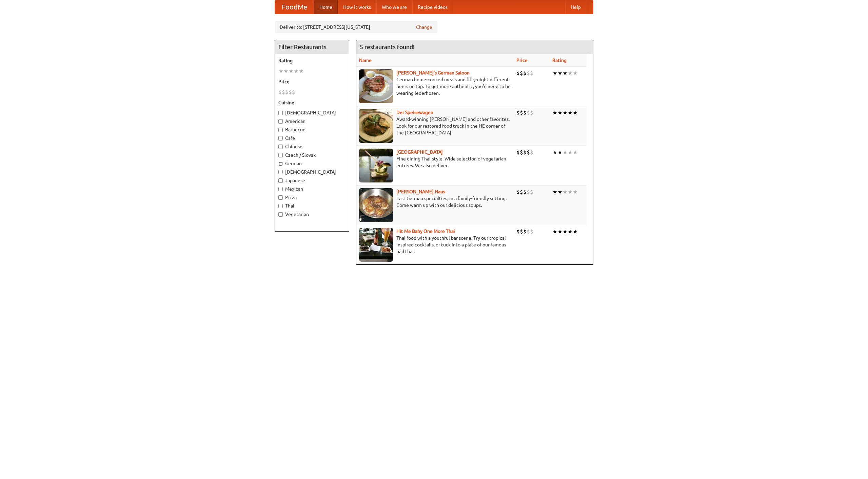 This screenshot has width=868, height=479. Describe the element at coordinates (376, 165) in the screenshot. I see `img: satay.jpg` at that location.